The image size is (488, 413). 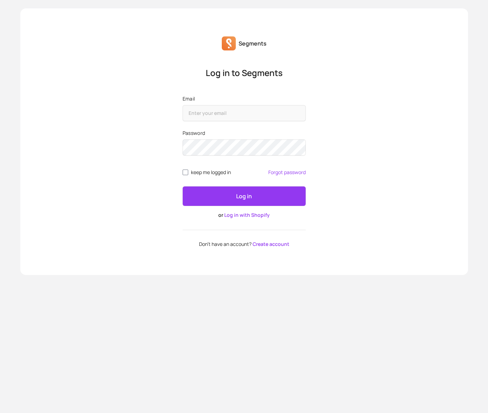 I want to click on span: keep me logged in, so click(x=211, y=172).